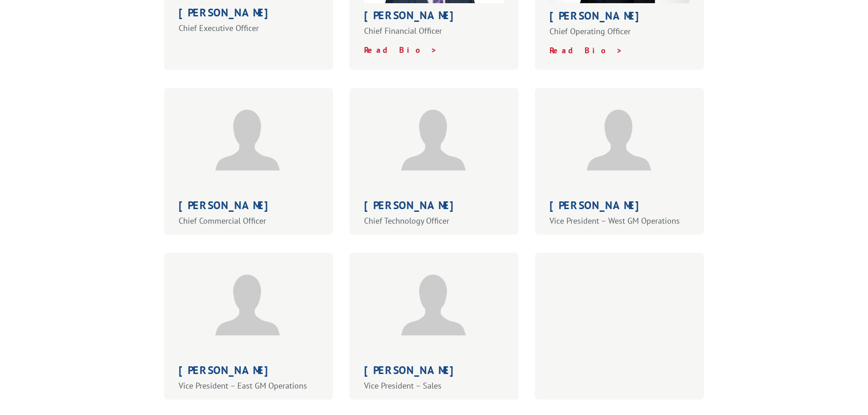 The width and height of the screenshot is (868, 415). What do you see at coordinates (248, 221) in the screenshot?
I see `p: Chief Commercial Officer` at bounding box center [248, 221].